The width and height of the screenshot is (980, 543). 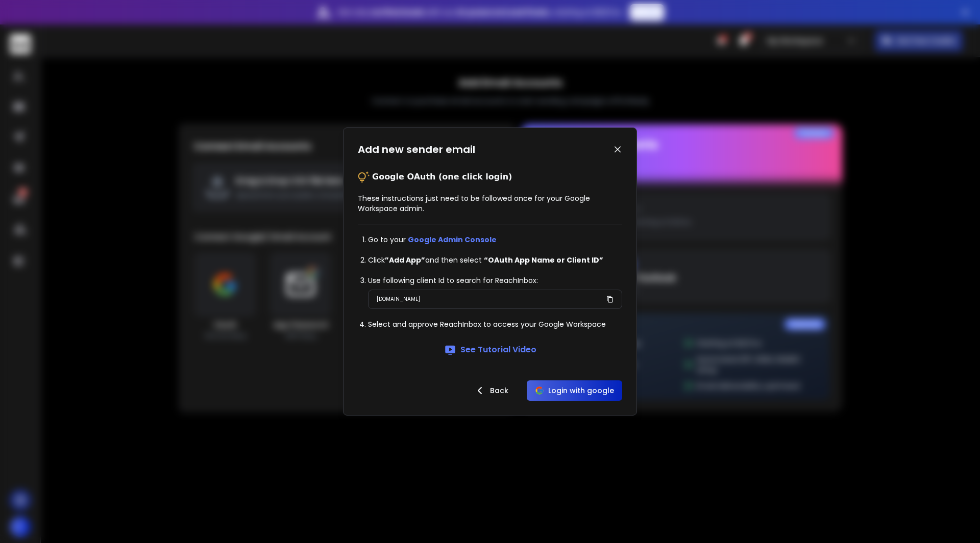 I want to click on img: tips, so click(x=364, y=177).